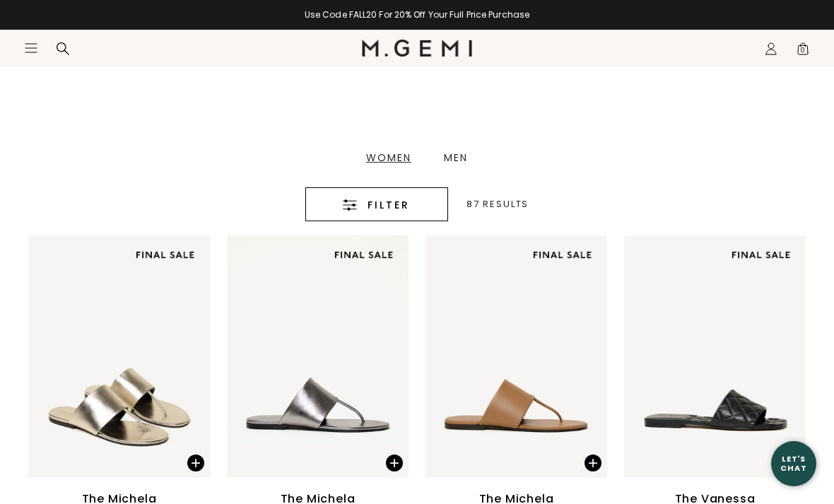 The width and height of the screenshot is (834, 504). I want to click on img: M.Gemi, so click(417, 48).